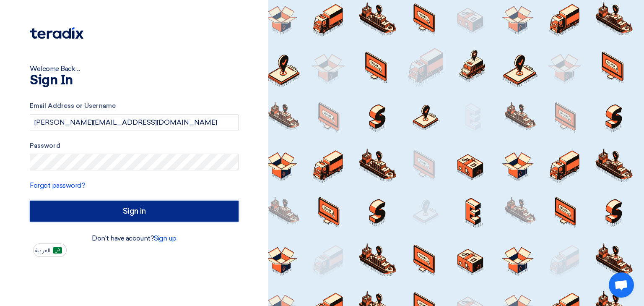 This screenshot has width=644, height=306. I want to click on a: Sign up, so click(165, 238).